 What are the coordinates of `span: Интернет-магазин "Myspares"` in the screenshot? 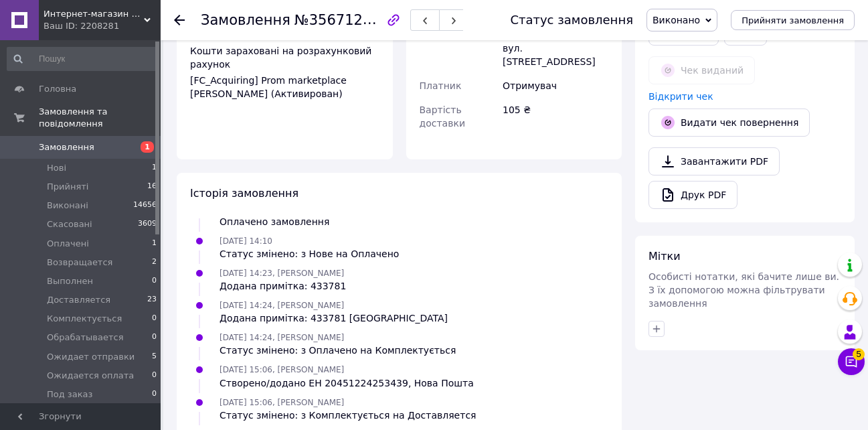 It's located at (94, 14).